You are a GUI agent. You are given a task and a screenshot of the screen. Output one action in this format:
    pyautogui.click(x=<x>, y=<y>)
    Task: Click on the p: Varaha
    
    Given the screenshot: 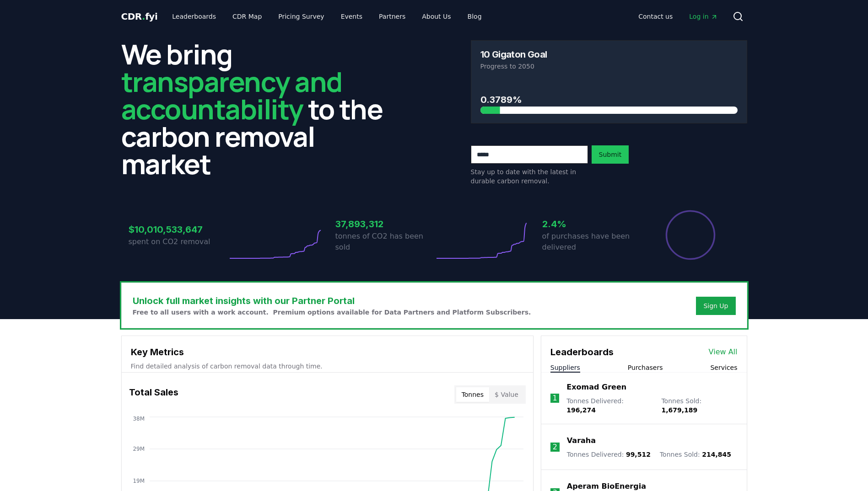 What is the action you would take?
    pyautogui.click(x=581, y=441)
    